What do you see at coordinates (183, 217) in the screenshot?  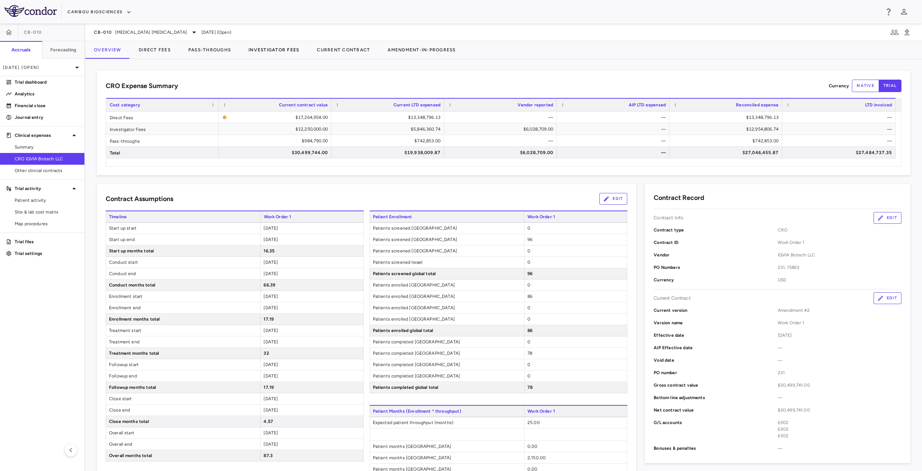 I see `span: Timeline` at bounding box center [183, 217].